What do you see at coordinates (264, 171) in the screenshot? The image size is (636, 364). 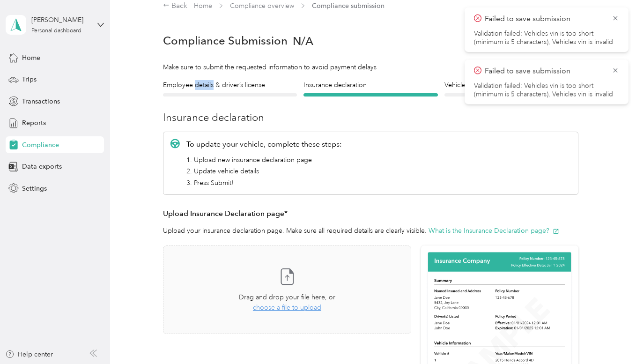 I see `li: 2. Update vehicle details` at bounding box center [264, 171].